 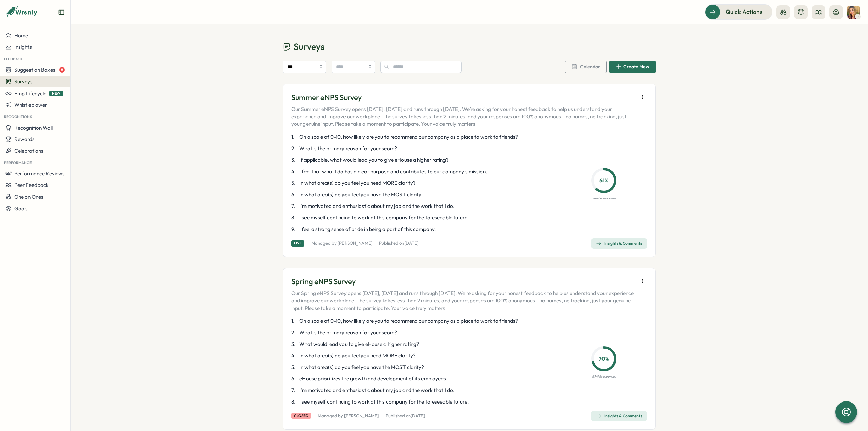 What do you see at coordinates (853, 12) in the screenshot?
I see `button: Tarin O'Neill` at bounding box center [853, 12].